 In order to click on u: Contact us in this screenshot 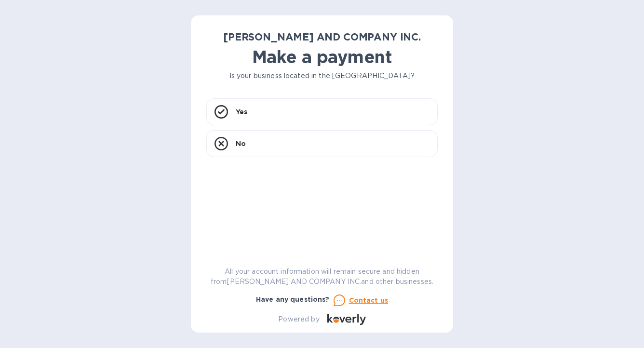, I will do `click(369, 300)`.